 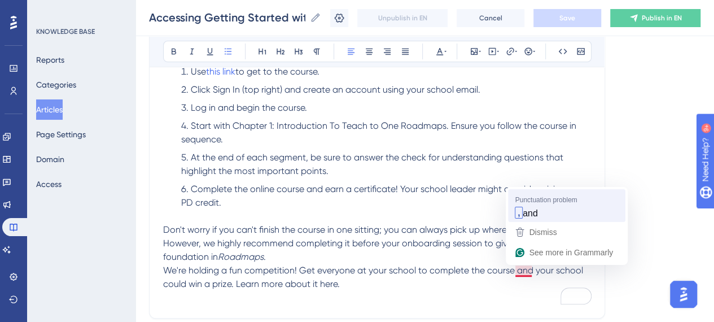 I want to click on span: At the end of each segment, be sure to answer the check for understanding questions that highligh..., so click(x=373, y=164).